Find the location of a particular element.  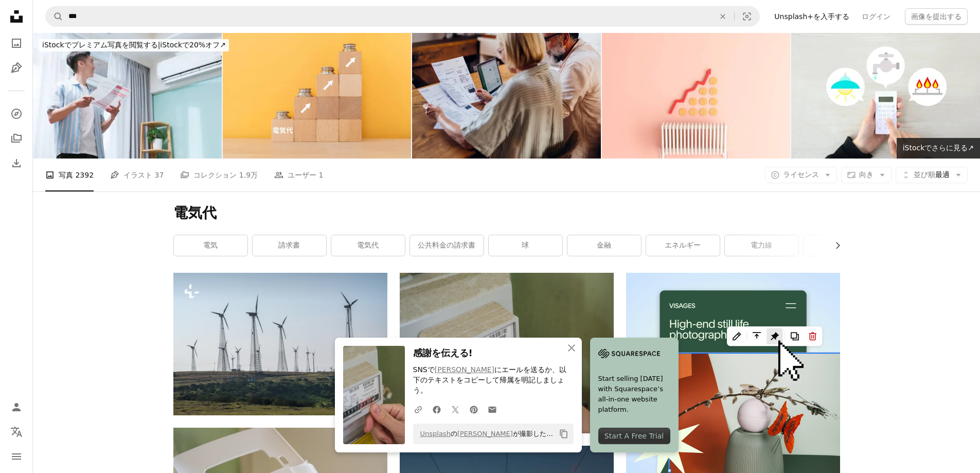

a: 丘の上の風力タービンの列 is located at coordinates (280, 343).